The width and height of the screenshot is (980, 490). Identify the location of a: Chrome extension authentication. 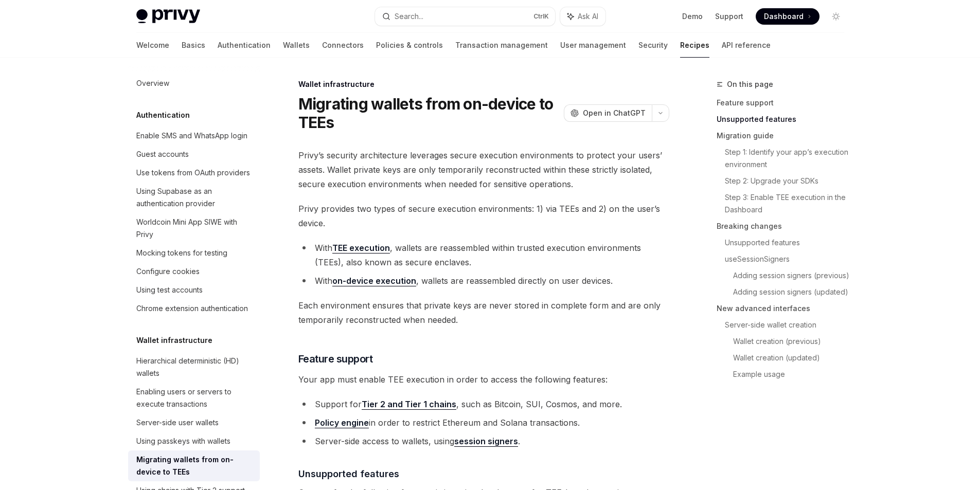
(194, 309).